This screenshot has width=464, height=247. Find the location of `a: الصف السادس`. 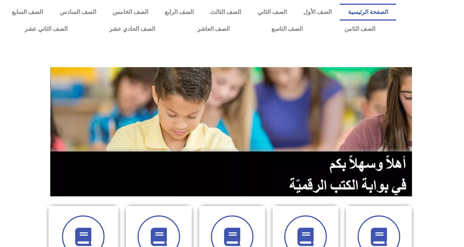

a: الصف السادس is located at coordinates (78, 12).